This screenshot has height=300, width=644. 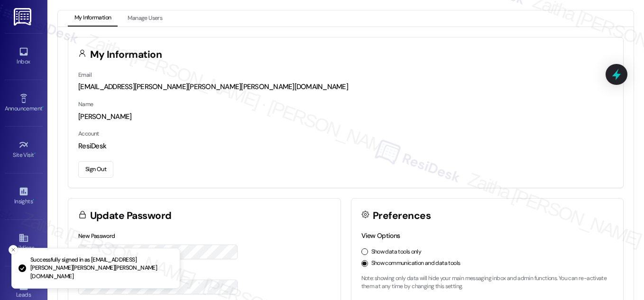 I want to click on label: Show data tools only, so click(x=396, y=252).